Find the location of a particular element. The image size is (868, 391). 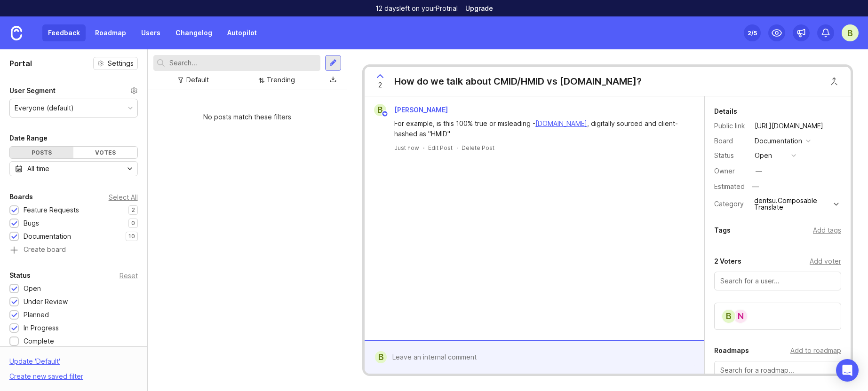

p: 12 days left on your Pro trial is located at coordinates (416, 9).